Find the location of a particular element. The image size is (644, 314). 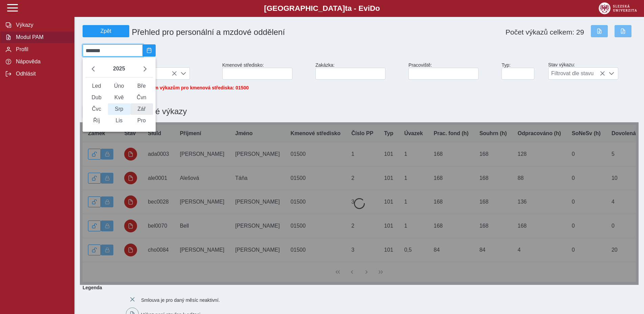

span: Zpět is located at coordinates (106, 31).